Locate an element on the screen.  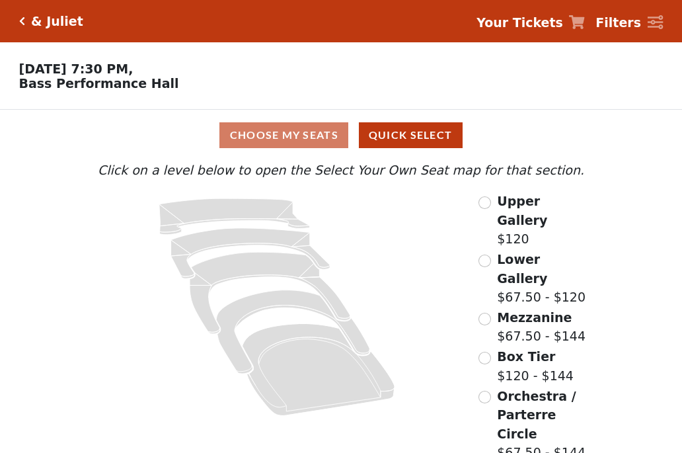
p: Click on a level below to open the Select Your Own Seat map for that section. is located at coordinates (341, 170).